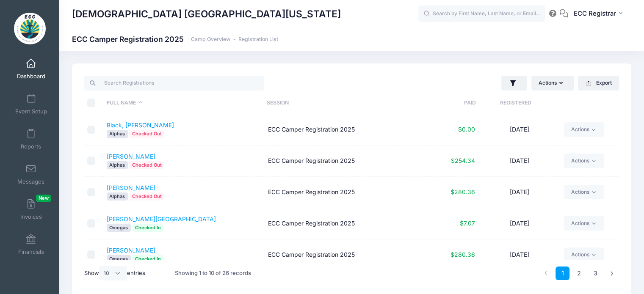 This screenshot has height=294, width=644. Describe the element at coordinates (482, 14) in the screenshot. I see `input: Search by First Name, Last Name, or Email...` at that location.